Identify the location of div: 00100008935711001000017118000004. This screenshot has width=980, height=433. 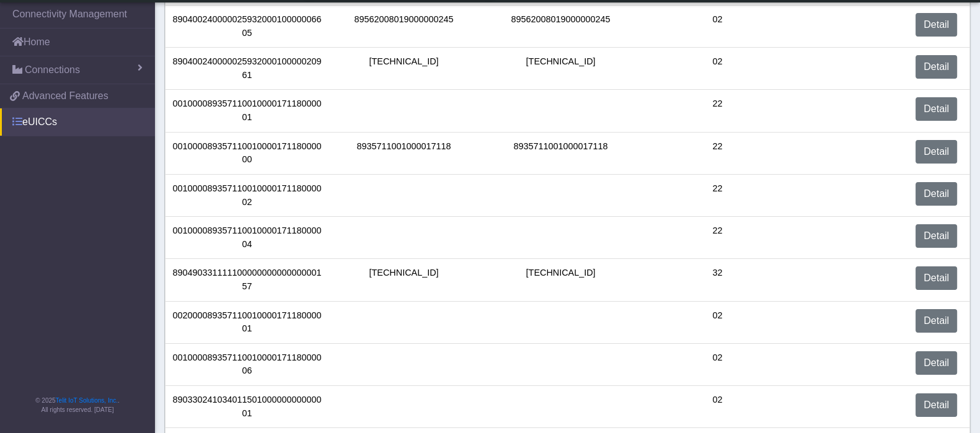
(246, 237).